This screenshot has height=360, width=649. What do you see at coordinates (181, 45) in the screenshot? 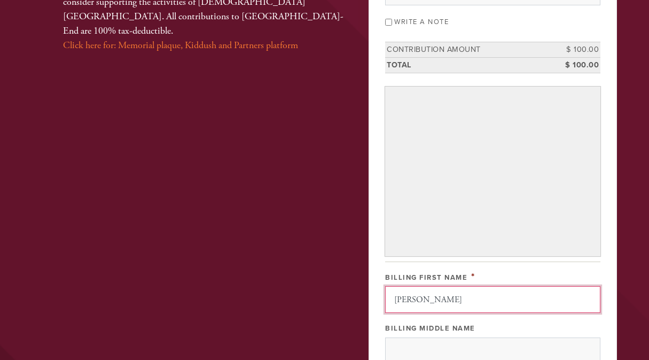
I see `a: Click here for: Memorial plaque, Kiddush and Partners platform` at bounding box center [181, 45].